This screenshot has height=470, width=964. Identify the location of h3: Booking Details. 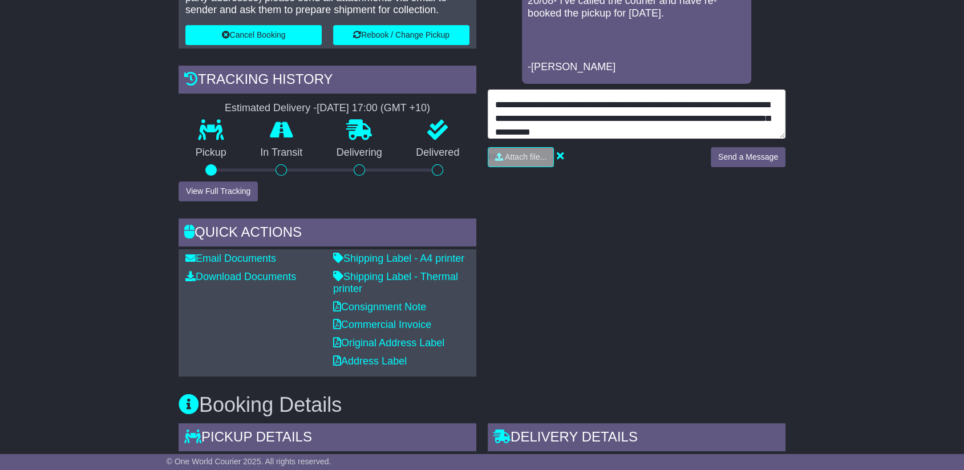
(482, 405).